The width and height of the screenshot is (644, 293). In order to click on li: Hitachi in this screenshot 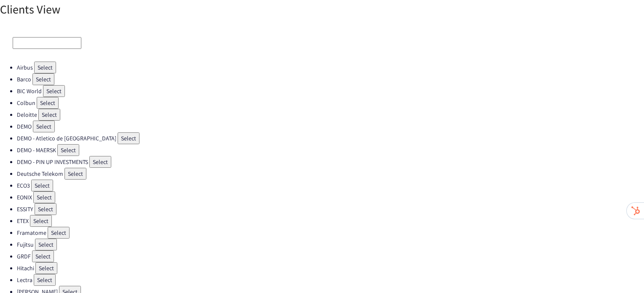, I will do `click(331, 268)`.